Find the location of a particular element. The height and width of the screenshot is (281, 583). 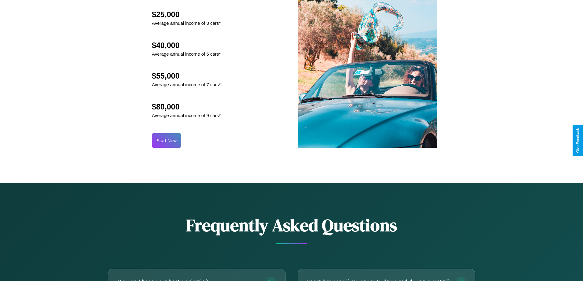

p: Average annual income of 7 cars* is located at coordinates (186, 85).